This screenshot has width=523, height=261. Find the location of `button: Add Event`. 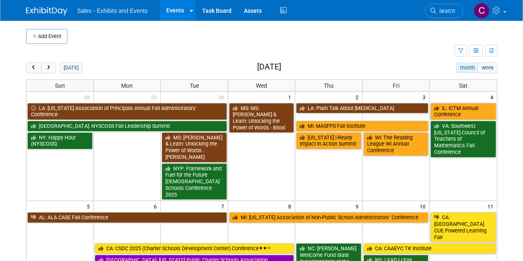

button: Add Event is located at coordinates (47, 36).